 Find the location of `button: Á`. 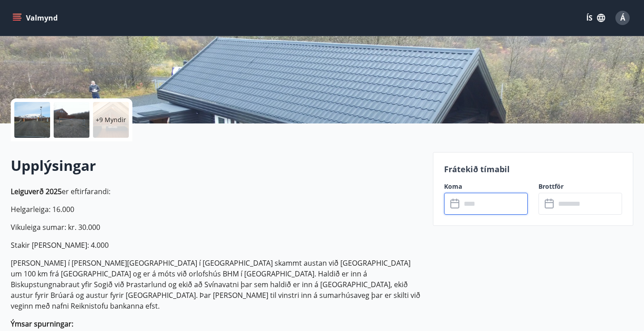

button: Á is located at coordinates (622, 18).